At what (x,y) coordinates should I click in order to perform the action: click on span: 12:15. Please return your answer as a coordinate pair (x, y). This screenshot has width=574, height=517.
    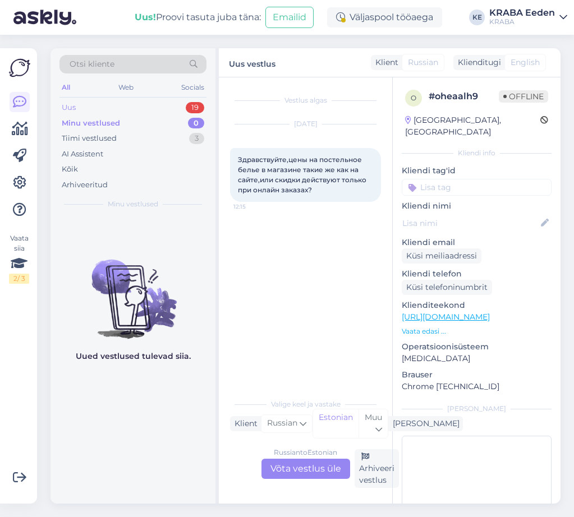
    Looking at the image, I should click on (254, 206).